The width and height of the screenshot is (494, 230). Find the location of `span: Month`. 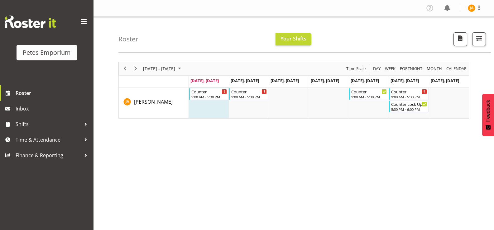

span: Month is located at coordinates (434, 69).